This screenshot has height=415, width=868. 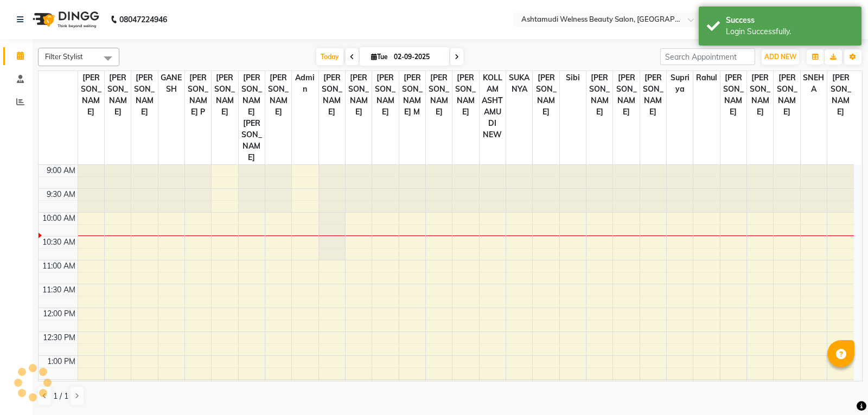 What do you see at coordinates (61, 396) in the screenshot?
I see `span: 1 / 1` at bounding box center [61, 396].